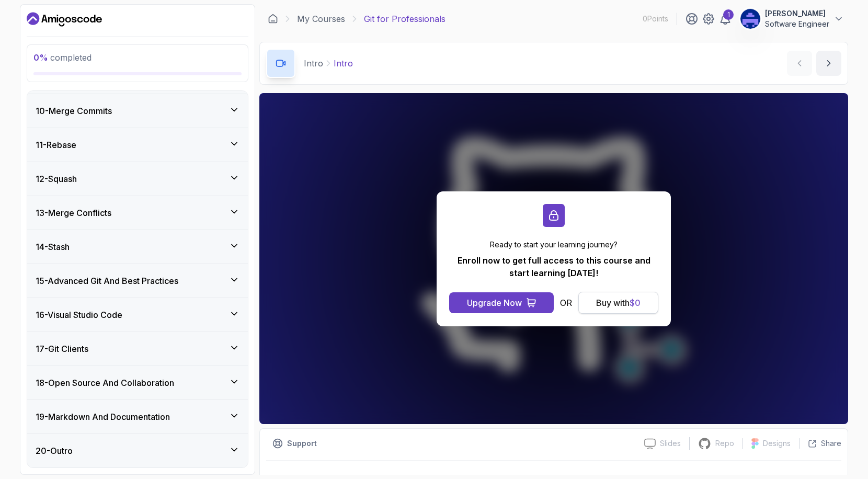  I want to click on h3: 14 - Stash, so click(52, 247).